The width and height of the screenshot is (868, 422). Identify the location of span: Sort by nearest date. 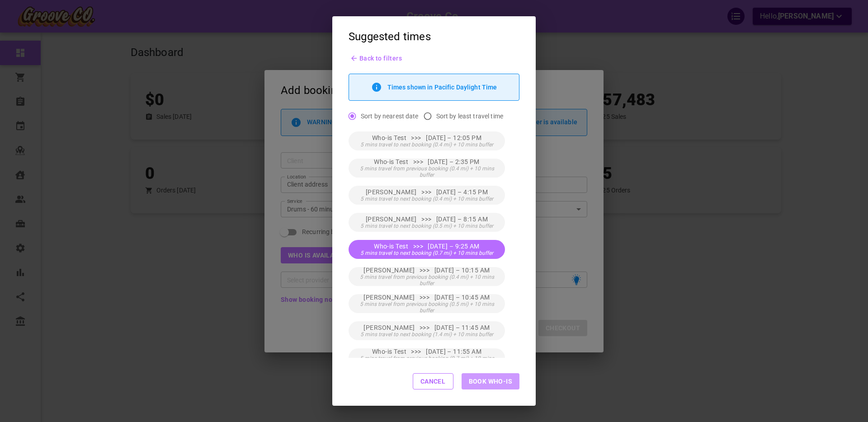
(390, 116).